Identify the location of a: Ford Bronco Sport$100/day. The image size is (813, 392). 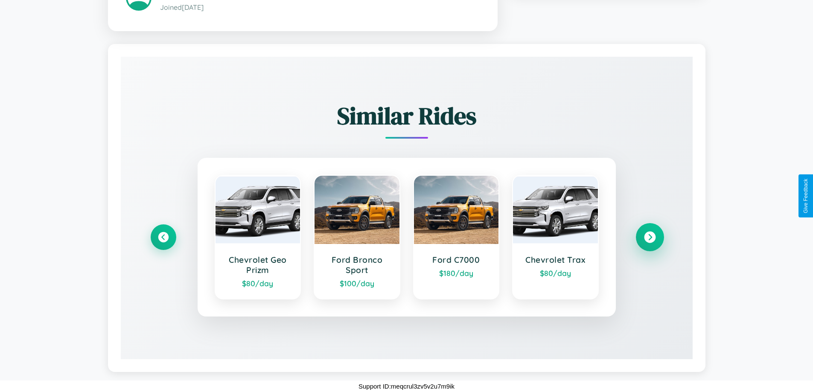
(357, 237).